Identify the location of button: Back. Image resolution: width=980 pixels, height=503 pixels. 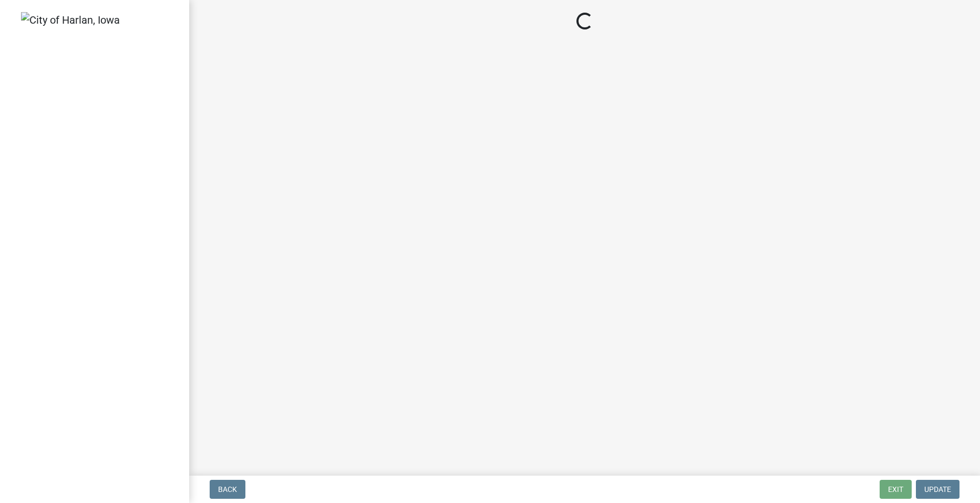
(227, 489).